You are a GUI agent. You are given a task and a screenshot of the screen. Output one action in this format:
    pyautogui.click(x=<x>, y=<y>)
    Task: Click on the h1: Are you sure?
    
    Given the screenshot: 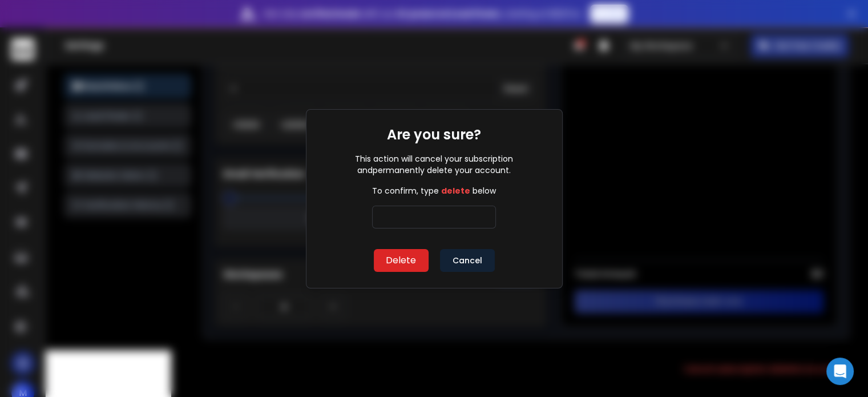 What is the action you would take?
    pyautogui.click(x=433, y=135)
    